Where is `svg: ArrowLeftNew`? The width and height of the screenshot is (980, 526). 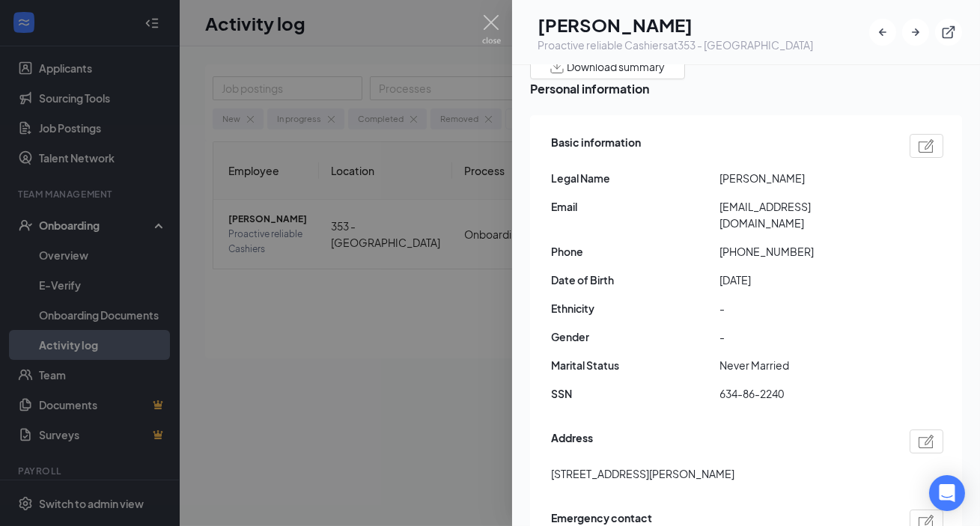 svg: ArrowLeftNew is located at coordinates (882, 32).